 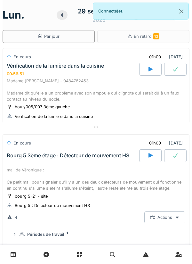 I want to click on div: Bourg 5 3ème étage : Détecteur de mouvement HS, so click(x=68, y=155).